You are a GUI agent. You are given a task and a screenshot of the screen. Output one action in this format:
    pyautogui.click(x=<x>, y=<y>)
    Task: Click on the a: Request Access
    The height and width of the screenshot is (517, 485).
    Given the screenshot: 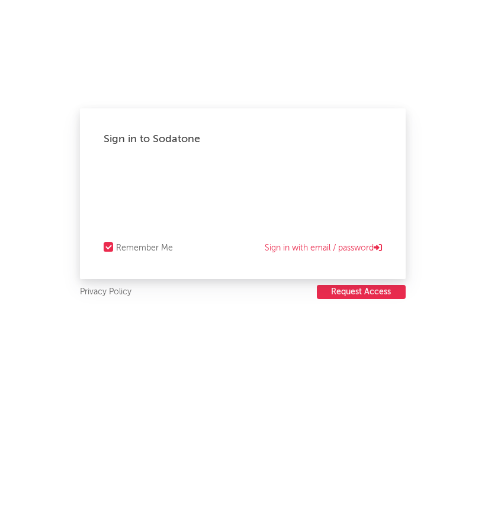 What is the action you would take?
    pyautogui.click(x=361, y=292)
    